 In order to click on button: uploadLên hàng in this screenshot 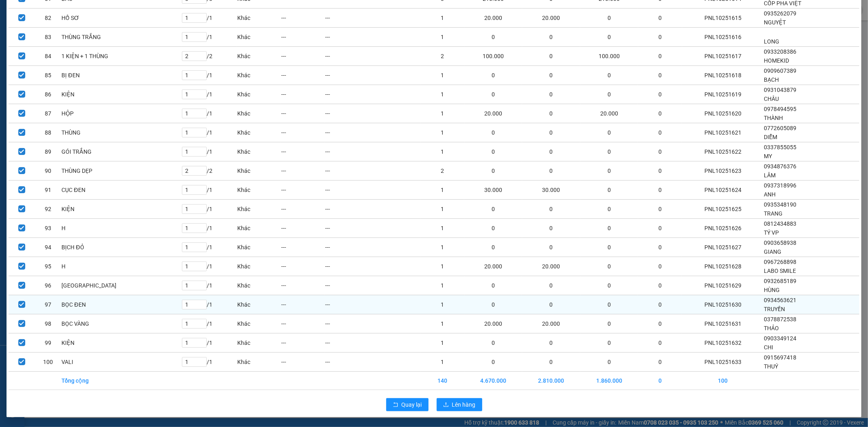, I will do `click(460, 405)`.